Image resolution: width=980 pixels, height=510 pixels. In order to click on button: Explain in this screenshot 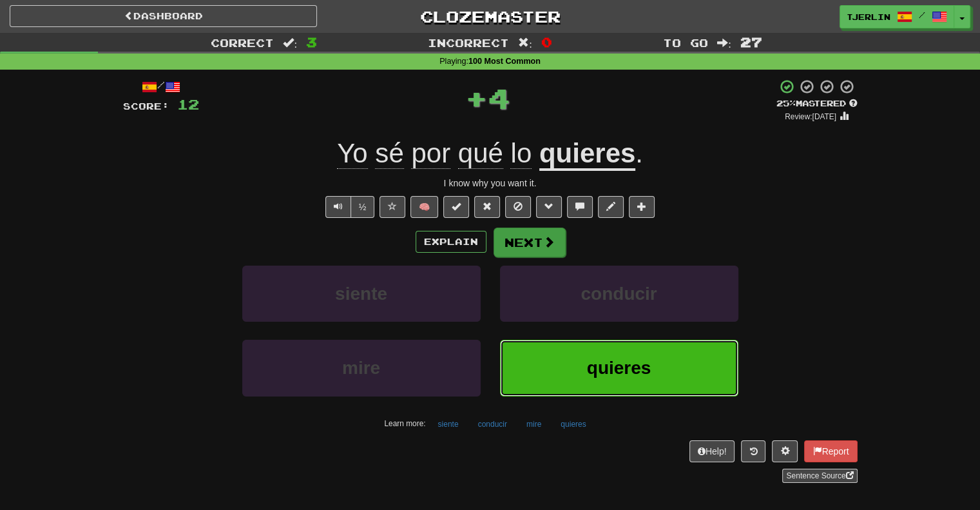, I will do `click(451, 241)`.